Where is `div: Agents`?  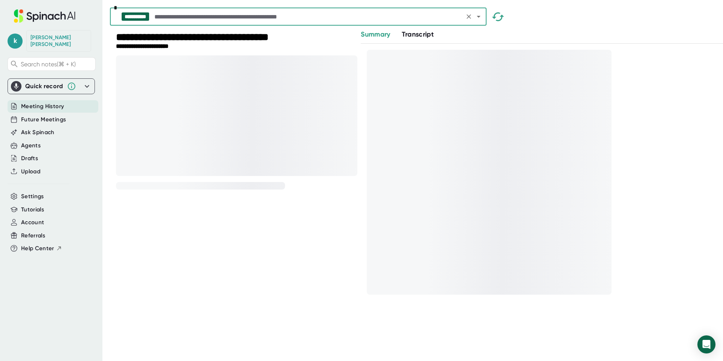 div: Agents is located at coordinates (31, 145).